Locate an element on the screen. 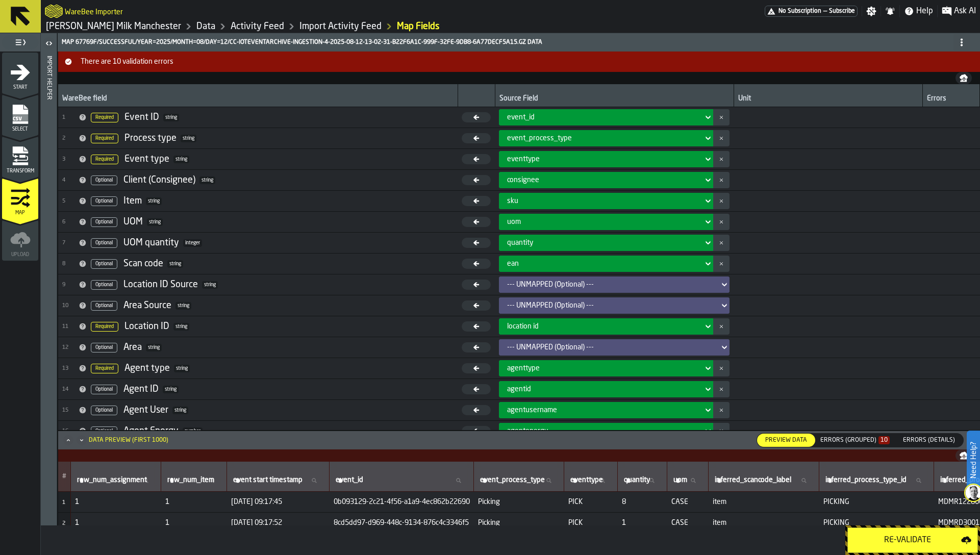 The image size is (980, 555). label: button-toggle-Help is located at coordinates (919, 11).